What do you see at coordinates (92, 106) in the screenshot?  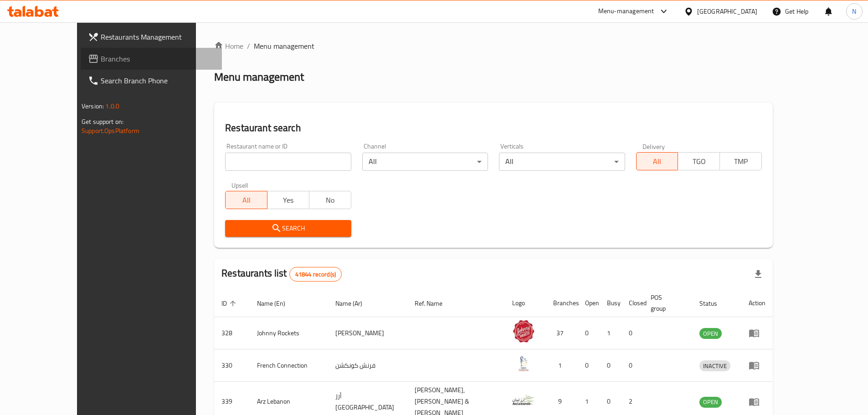 I see `span: Version:` at bounding box center [92, 106].